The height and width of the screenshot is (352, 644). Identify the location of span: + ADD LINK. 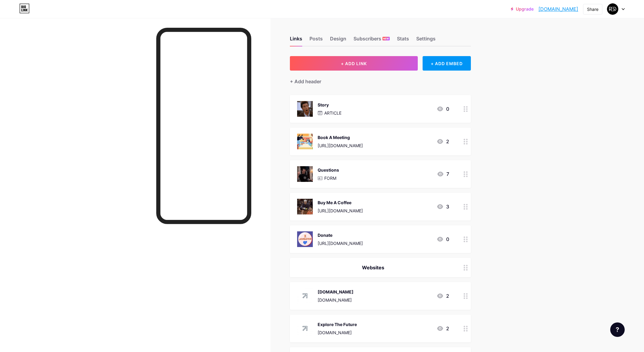
(354, 63).